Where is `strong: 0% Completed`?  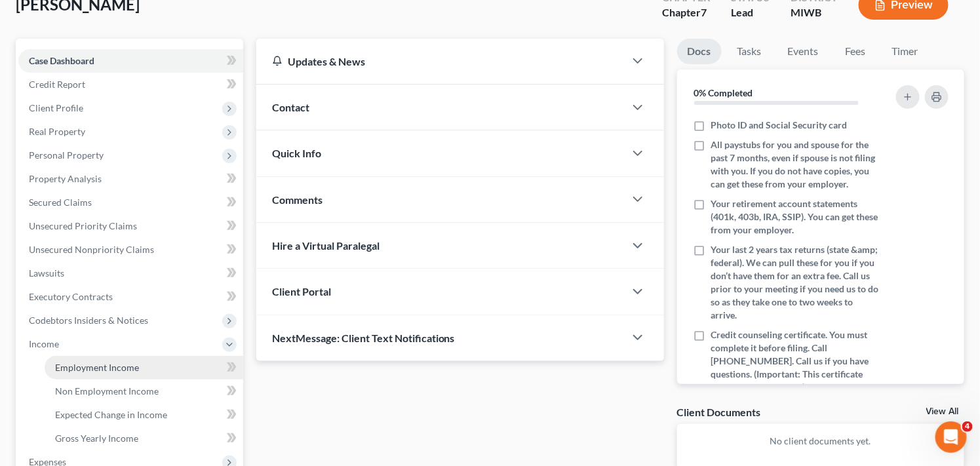 strong: 0% Completed is located at coordinates (724, 92).